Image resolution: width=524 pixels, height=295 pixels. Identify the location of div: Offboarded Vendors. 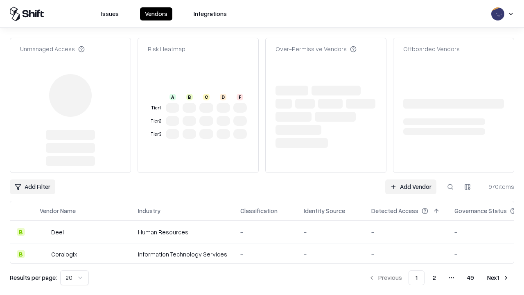
(432, 49).